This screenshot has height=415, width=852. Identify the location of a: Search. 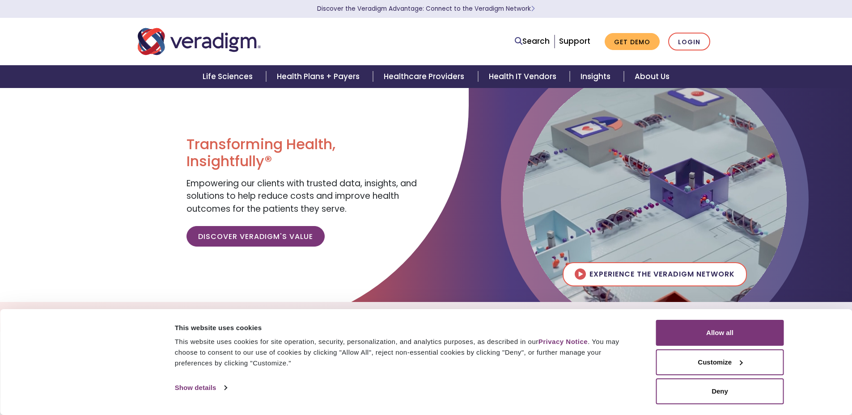
(532, 41).